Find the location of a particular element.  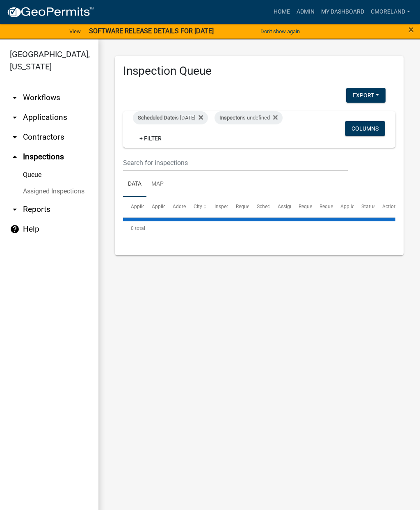

span: Address is located at coordinates (182, 206).